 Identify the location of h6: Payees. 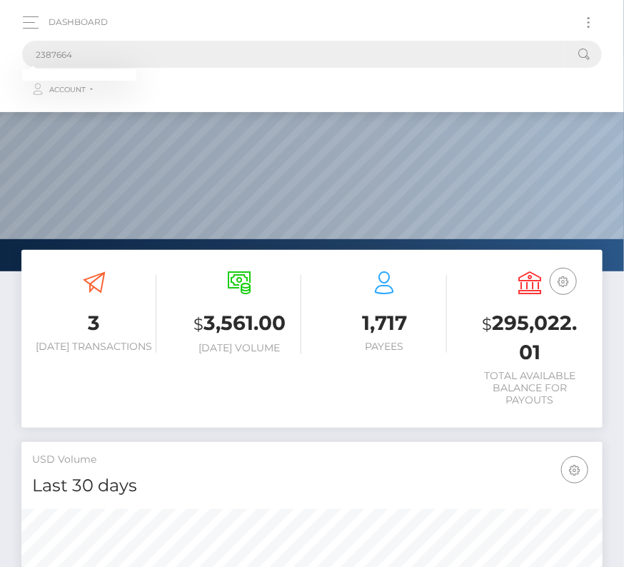
(385, 346).